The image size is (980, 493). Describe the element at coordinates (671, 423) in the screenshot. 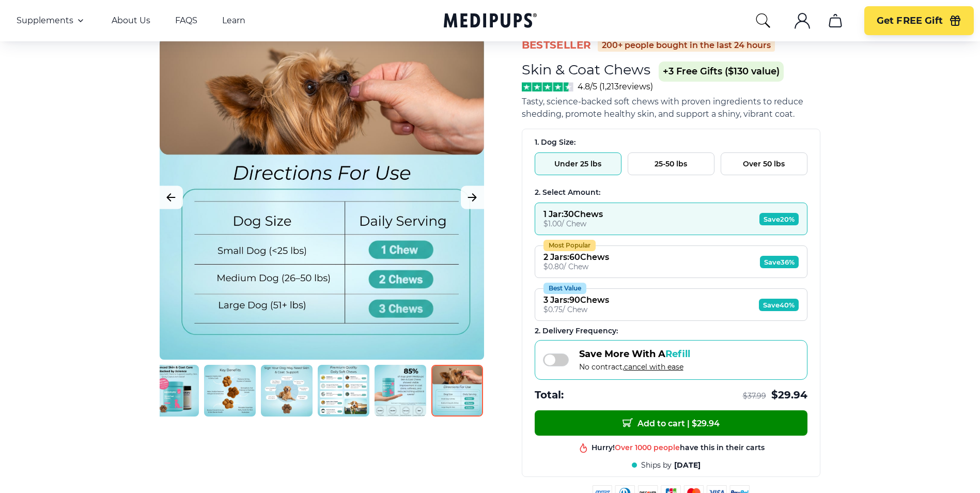

I see `button: Add to cart | $29.94` at that location.